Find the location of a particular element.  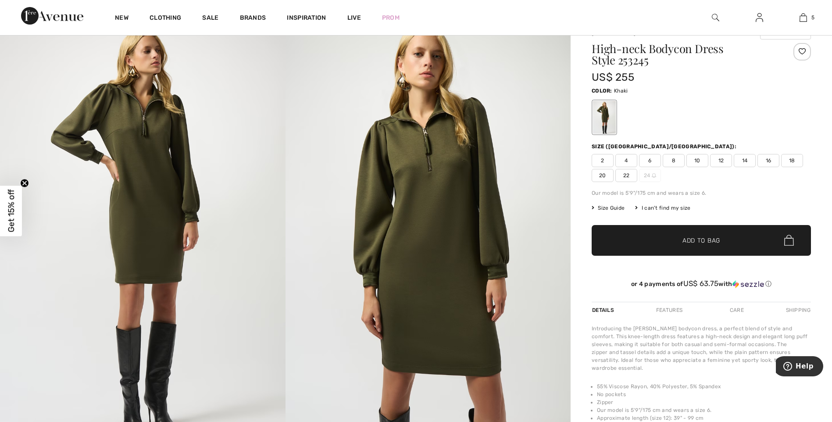

a: Sale is located at coordinates (210, 18).